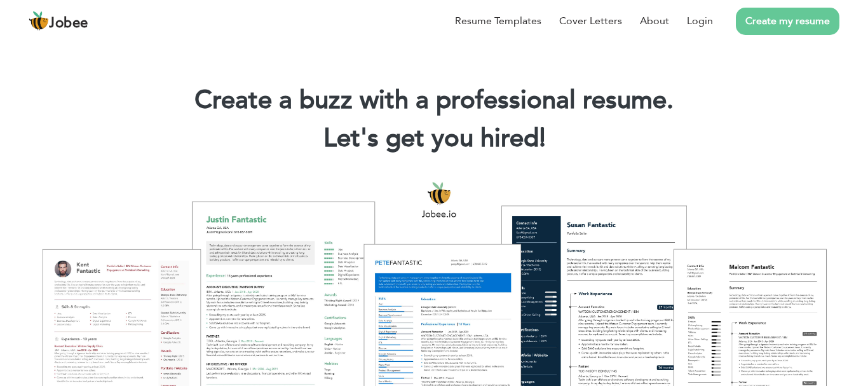 This screenshot has height=386, width=868. I want to click on span: Jobee, so click(69, 24).